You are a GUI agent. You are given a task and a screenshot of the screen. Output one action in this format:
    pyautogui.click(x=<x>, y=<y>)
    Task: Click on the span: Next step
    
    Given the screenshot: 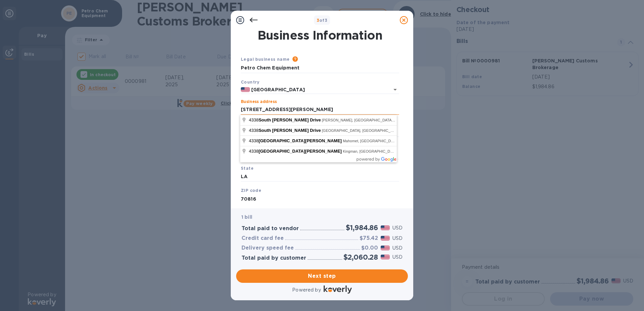 What is the action you would take?
    pyautogui.click(x=322, y=276)
    